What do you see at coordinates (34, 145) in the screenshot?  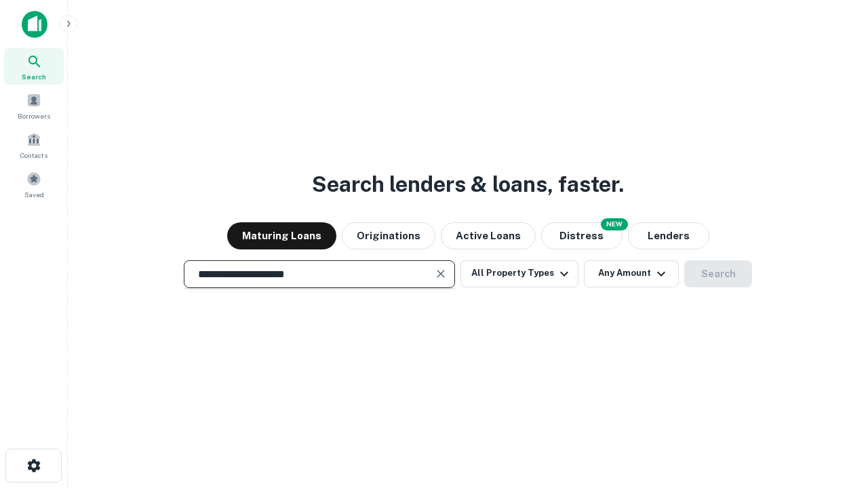 I see `div: Contacts` at bounding box center [34, 145].